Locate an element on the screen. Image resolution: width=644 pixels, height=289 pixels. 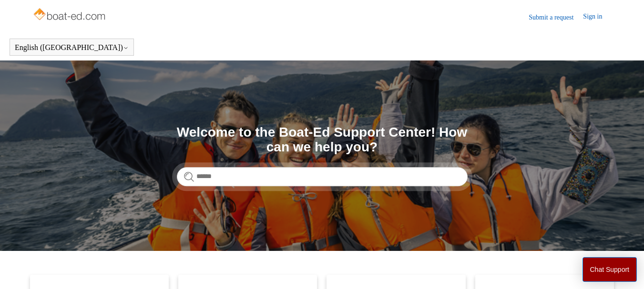
button: Chat Support is located at coordinates (610, 269).